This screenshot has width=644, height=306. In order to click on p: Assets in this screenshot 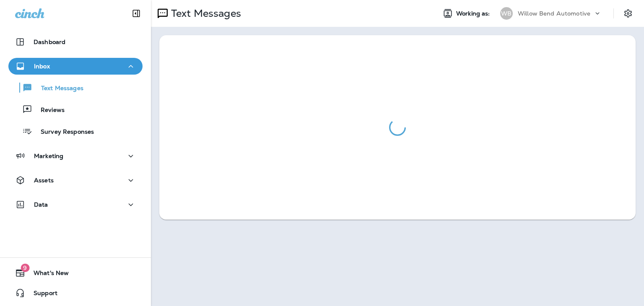, I will do `click(44, 180)`.